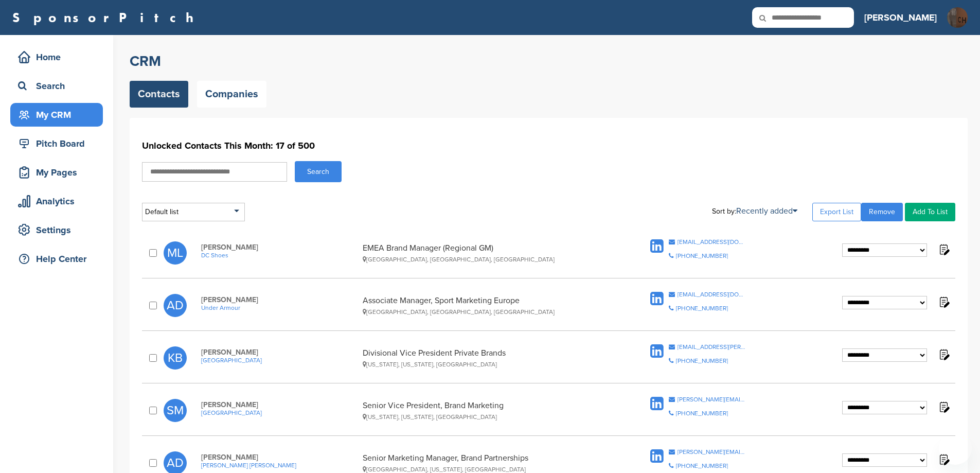  What do you see at coordinates (56, 173) in the screenshot?
I see `a: My Pages` at bounding box center [56, 173].